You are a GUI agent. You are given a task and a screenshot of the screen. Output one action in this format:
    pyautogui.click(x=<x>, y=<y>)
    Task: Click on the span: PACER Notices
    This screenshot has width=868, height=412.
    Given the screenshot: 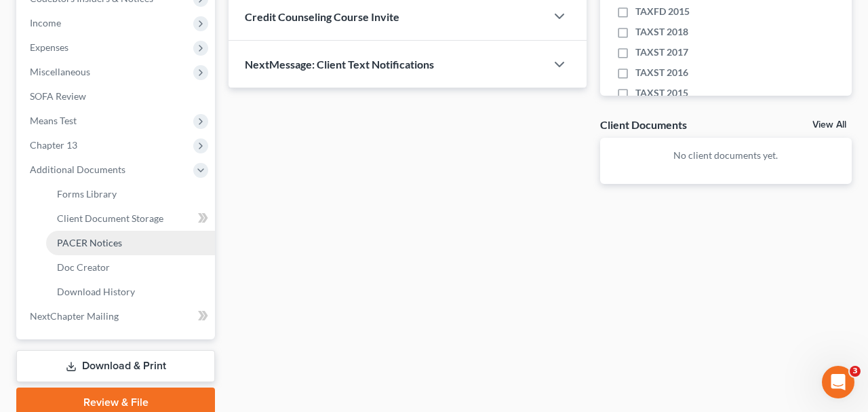 What is the action you would take?
    pyautogui.click(x=89, y=242)
    